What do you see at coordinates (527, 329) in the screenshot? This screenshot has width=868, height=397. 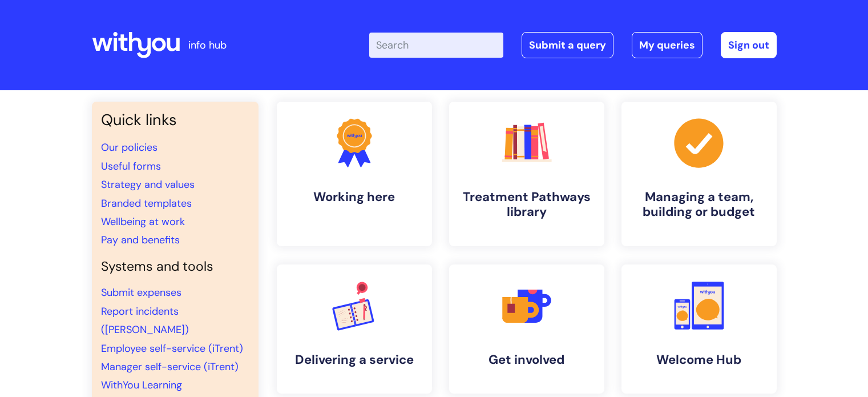 I see `a: Get involved` at bounding box center [527, 329].